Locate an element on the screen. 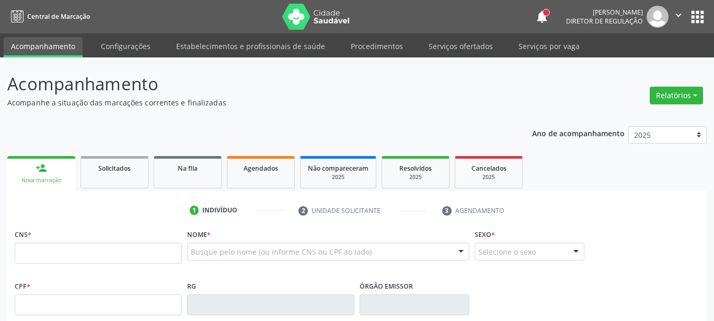  a: Serviços ofertados is located at coordinates (460, 46).